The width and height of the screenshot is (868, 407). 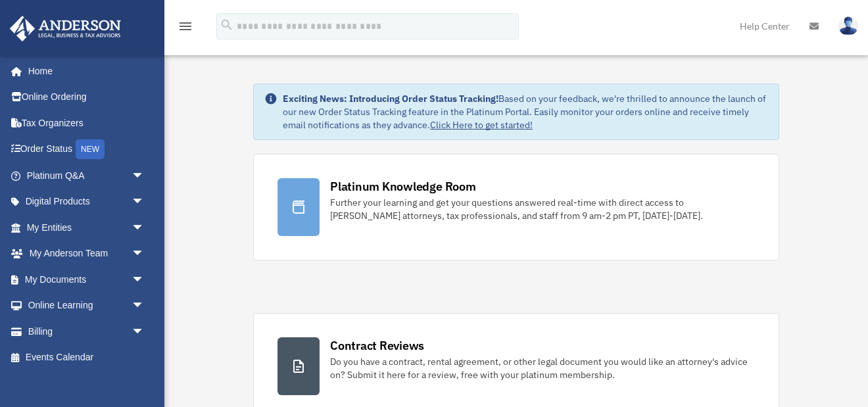 What do you see at coordinates (84, 71) in the screenshot?
I see `a: Home` at bounding box center [84, 71].